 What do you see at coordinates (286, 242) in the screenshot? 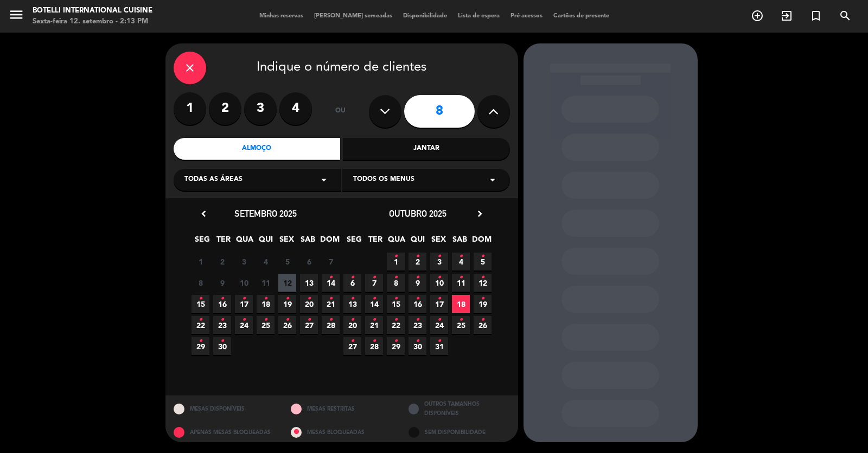
I see `span: SEX` at bounding box center [286, 242].